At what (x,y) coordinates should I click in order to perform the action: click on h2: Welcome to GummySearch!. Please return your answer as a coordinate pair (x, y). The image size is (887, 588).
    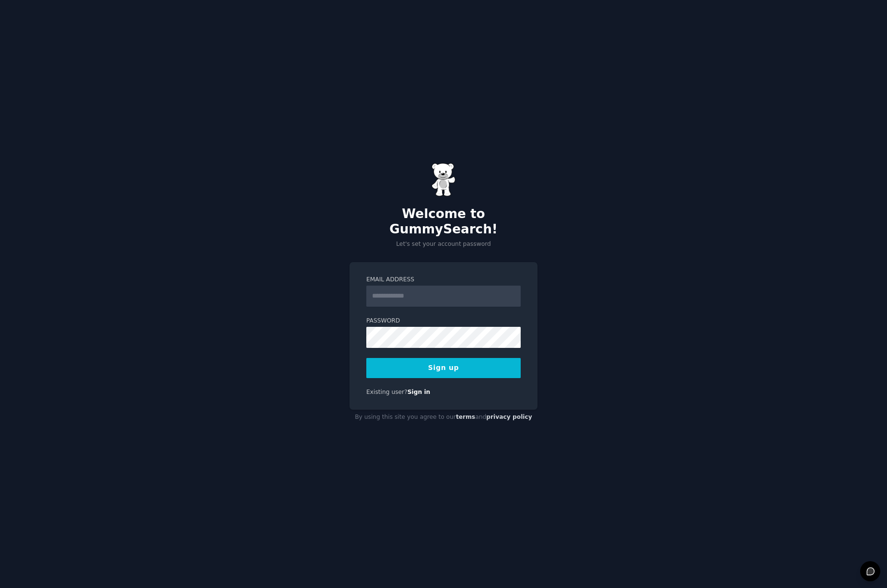
    Looking at the image, I should click on (443, 222).